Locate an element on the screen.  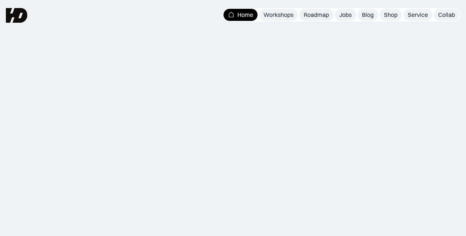
div: Home is located at coordinates (245, 15).